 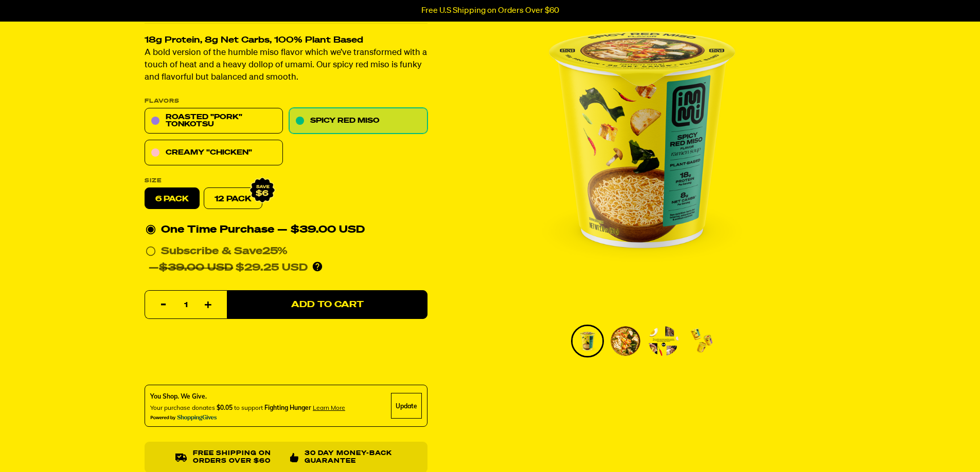 What do you see at coordinates (328, 306) in the screenshot?
I see `button: Add to Cart` at bounding box center [328, 306].